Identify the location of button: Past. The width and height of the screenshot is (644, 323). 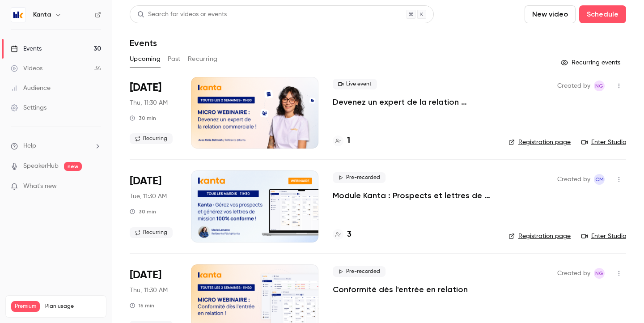
(174, 59).